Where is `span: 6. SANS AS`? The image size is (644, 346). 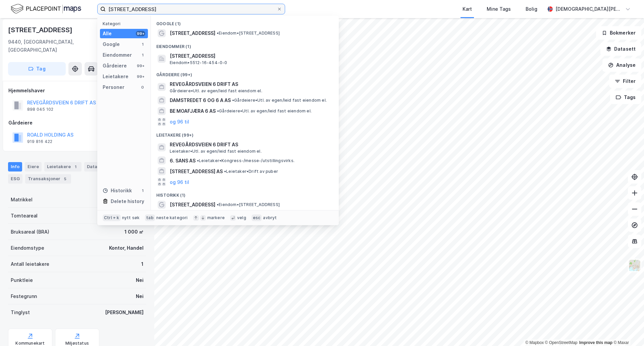
span: 6. SANS AS is located at coordinates (183, 161).